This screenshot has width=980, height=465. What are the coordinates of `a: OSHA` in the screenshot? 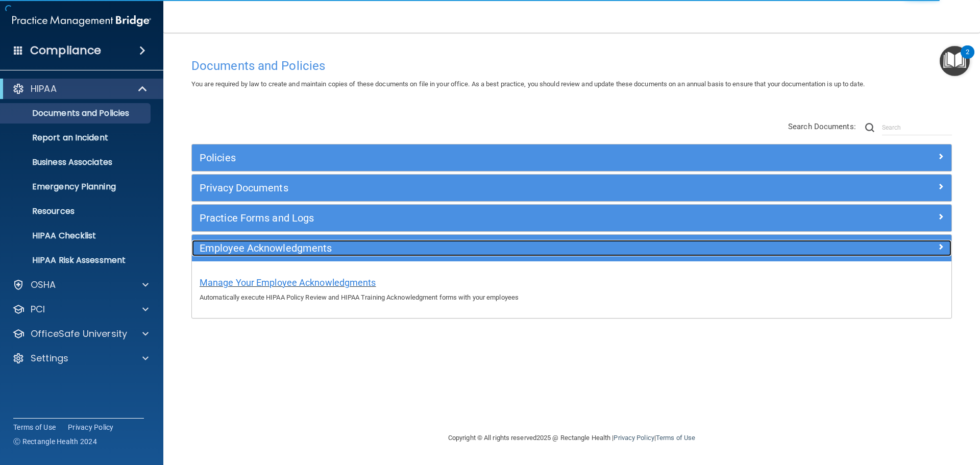 It's located at (80, 285).